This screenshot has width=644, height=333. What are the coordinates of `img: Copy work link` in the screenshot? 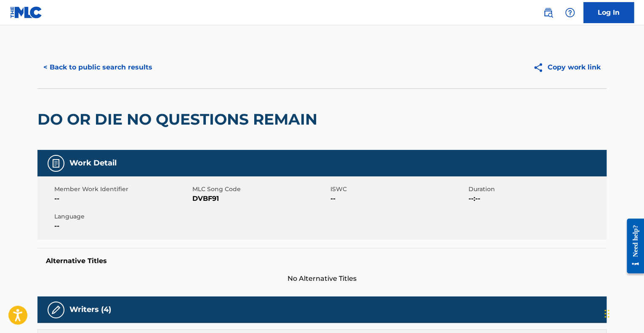 It's located at (540, 68).